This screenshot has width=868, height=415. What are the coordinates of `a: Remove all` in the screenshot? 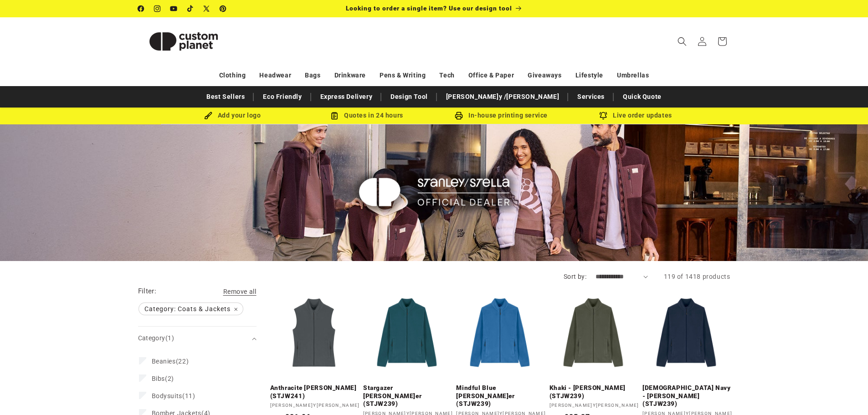 It's located at (240, 291).